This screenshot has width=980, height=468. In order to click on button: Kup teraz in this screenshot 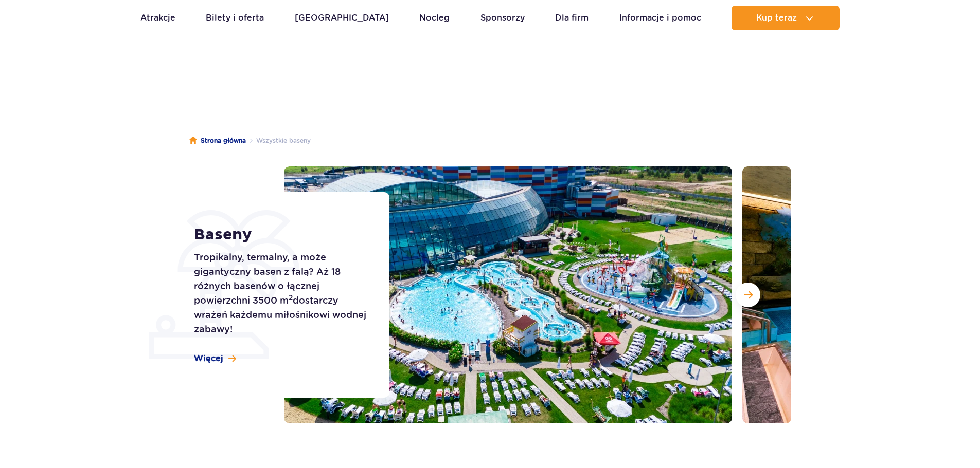, I will do `click(786, 18)`.